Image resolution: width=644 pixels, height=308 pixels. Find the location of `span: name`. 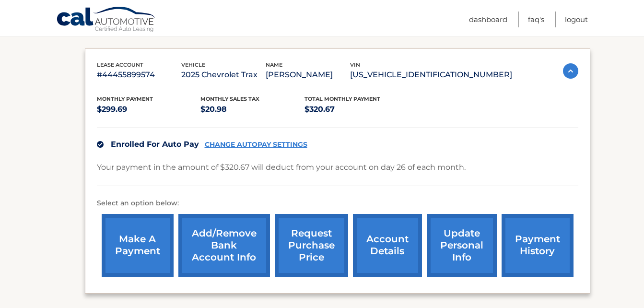

span: name is located at coordinates (274, 65).